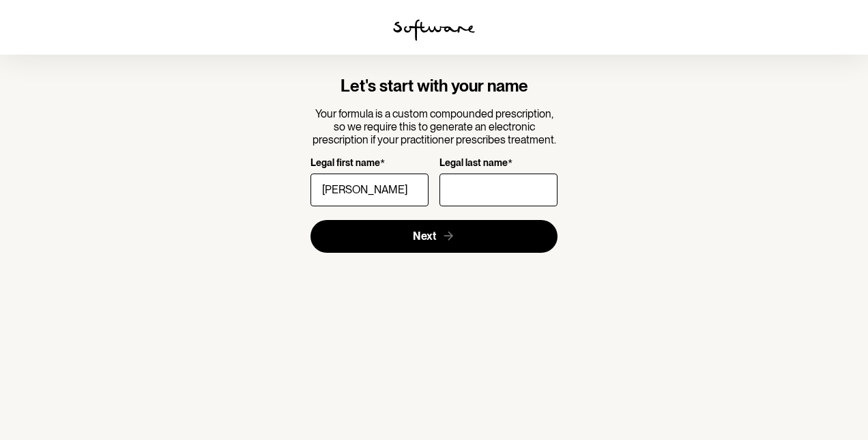 This screenshot has height=440, width=868. I want to click on img: software logo, so click(434, 30).